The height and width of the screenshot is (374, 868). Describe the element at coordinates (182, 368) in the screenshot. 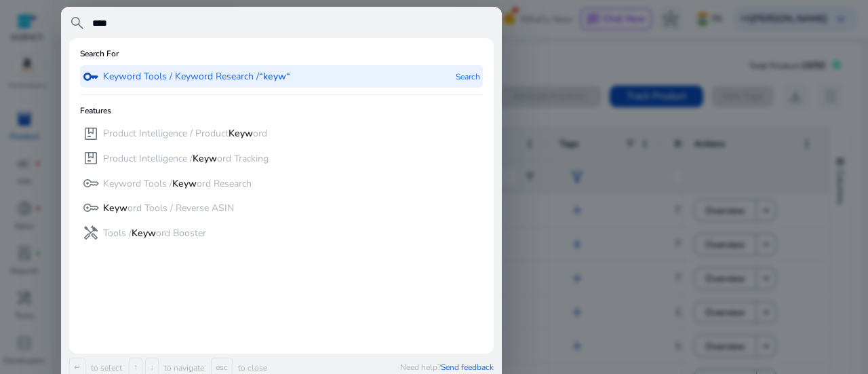

I see `p: to navigate` at that location.